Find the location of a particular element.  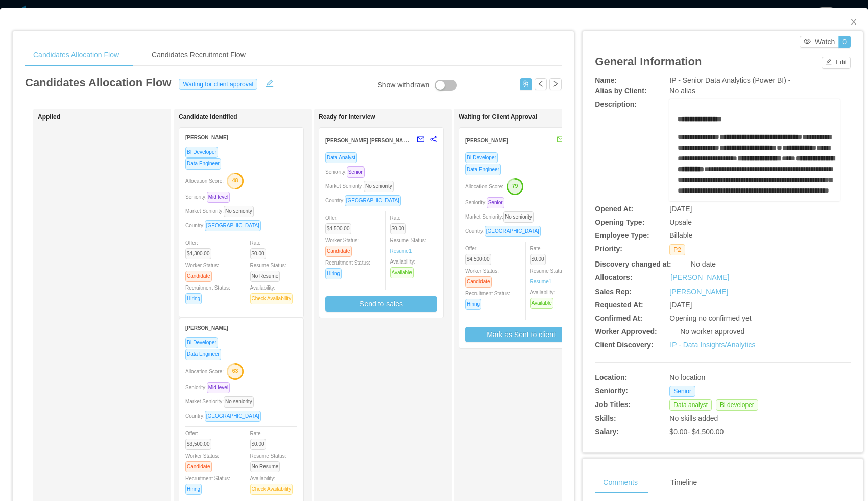

div: Timeline is located at coordinates (684, 482).